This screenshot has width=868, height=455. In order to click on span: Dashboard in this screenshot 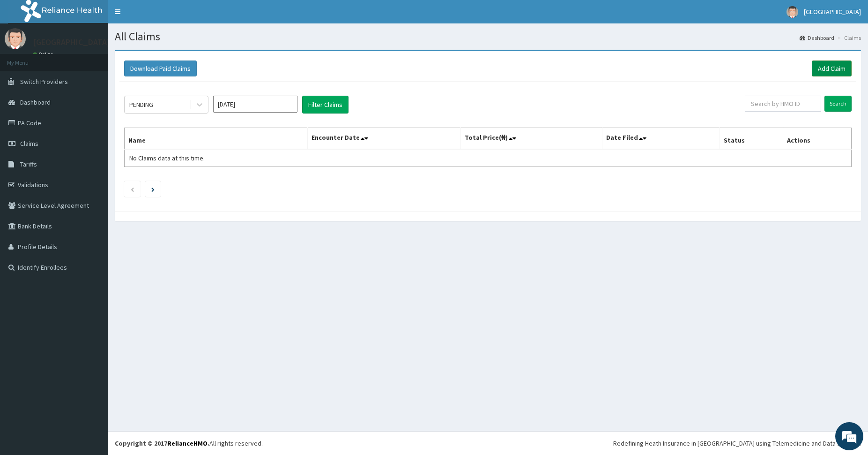, I will do `click(35, 102)`.